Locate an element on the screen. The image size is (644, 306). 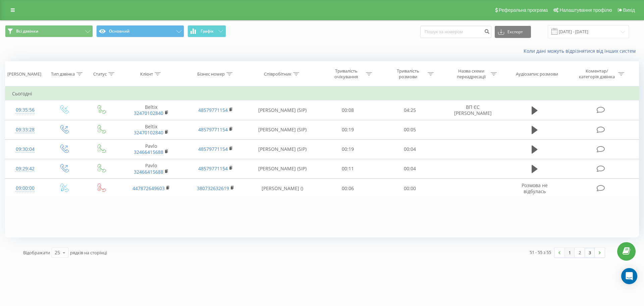
td: 00:08 is located at coordinates (348, 110).